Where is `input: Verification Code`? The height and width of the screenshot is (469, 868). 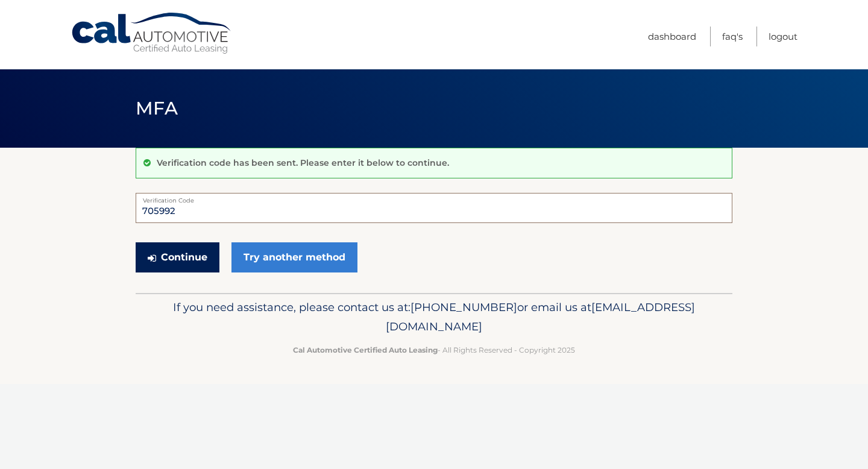
input: Verification Code is located at coordinates (434, 208).